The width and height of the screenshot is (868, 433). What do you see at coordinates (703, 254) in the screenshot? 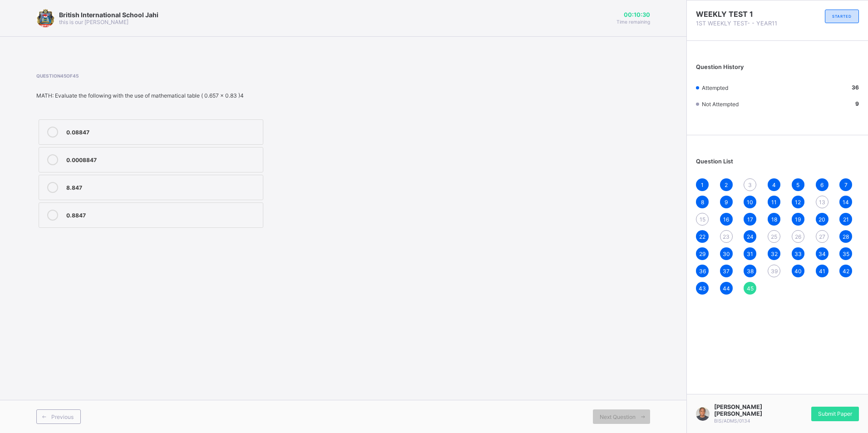
I see `span: 29` at bounding box center [703, 254].